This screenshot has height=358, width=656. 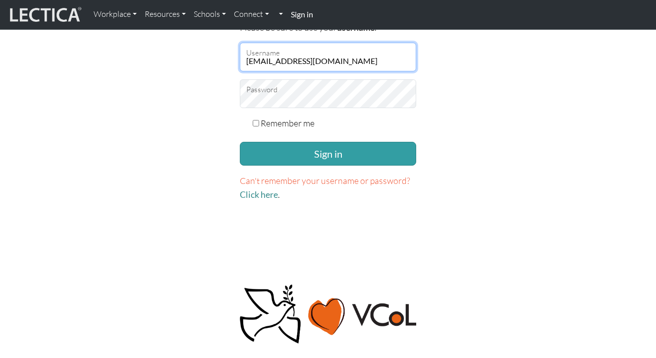 What do you see at coordinates (356, 27) in the screenshot?
I see `strong: username` at bounding box center [356, 27].